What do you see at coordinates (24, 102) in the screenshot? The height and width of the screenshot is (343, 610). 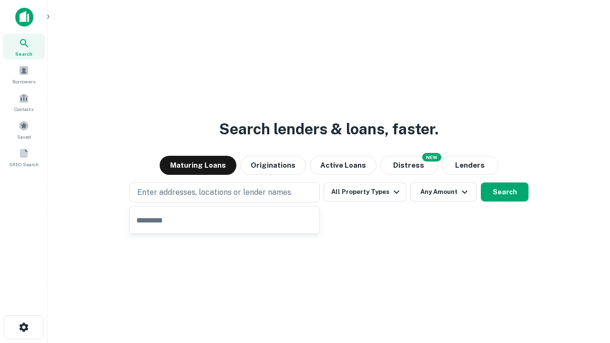 I see `a: Contacts` at bounding box center [24, 102].